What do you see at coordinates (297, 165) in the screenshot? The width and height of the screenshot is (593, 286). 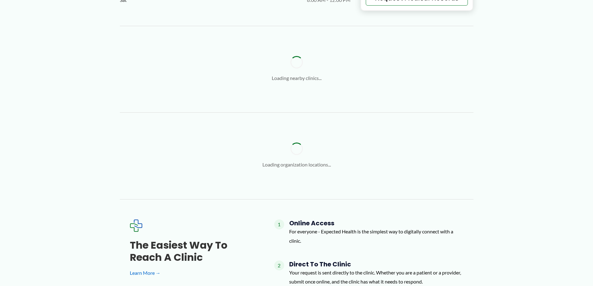 I see `p: Loading organization locations...` at bounding box center [297, 165].